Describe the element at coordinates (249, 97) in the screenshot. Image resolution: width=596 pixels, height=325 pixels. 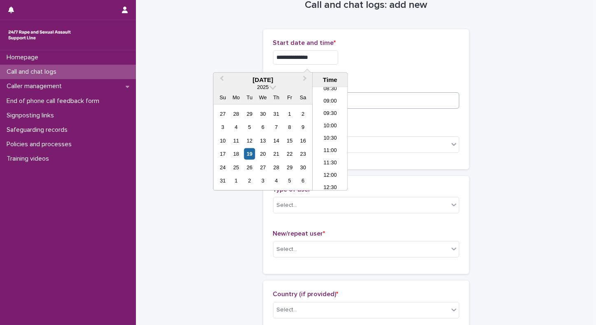
I see `div: Tu` at that location.